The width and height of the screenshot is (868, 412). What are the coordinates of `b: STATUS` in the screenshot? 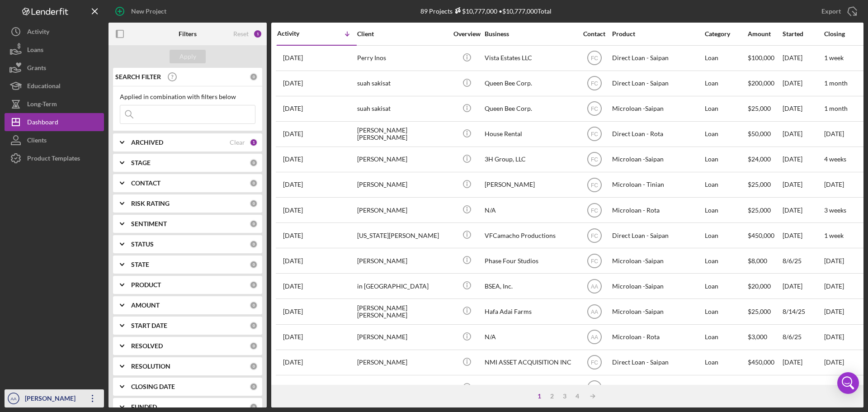 It's located at (142, 244).